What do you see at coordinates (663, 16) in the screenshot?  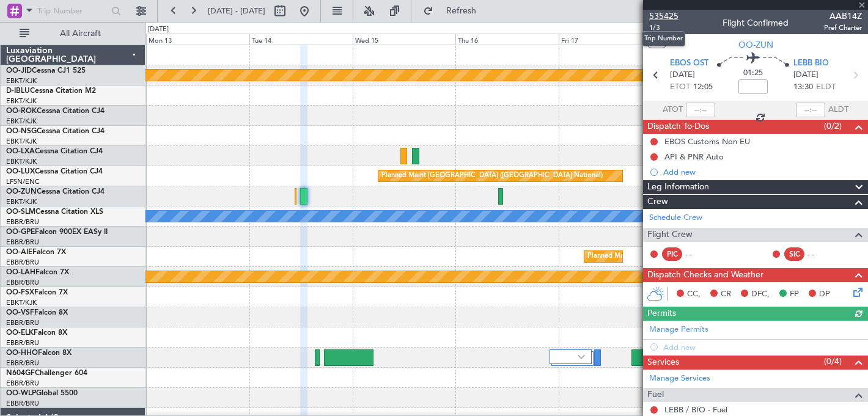 I see `span: 535425` at bounding box center [663, 16].